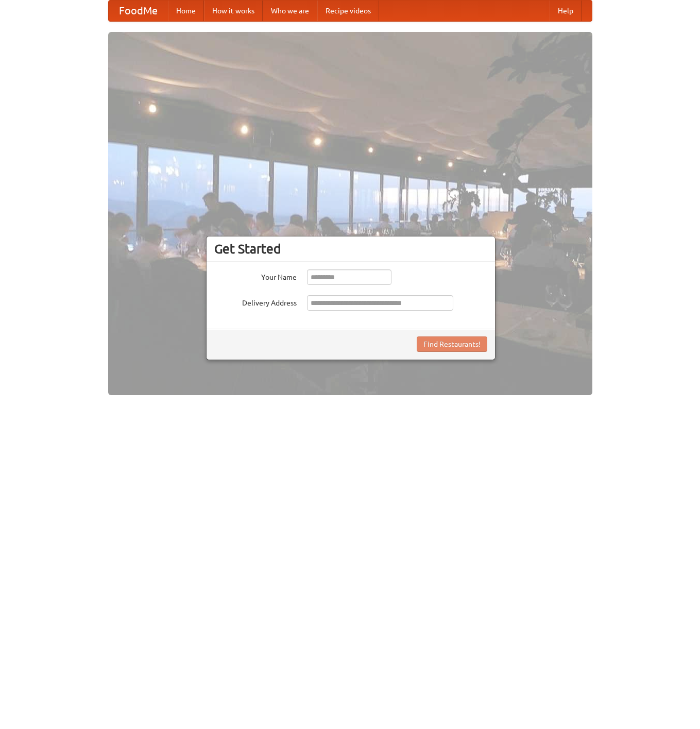  I want to click on a: FoodMe, so click(138, 10).